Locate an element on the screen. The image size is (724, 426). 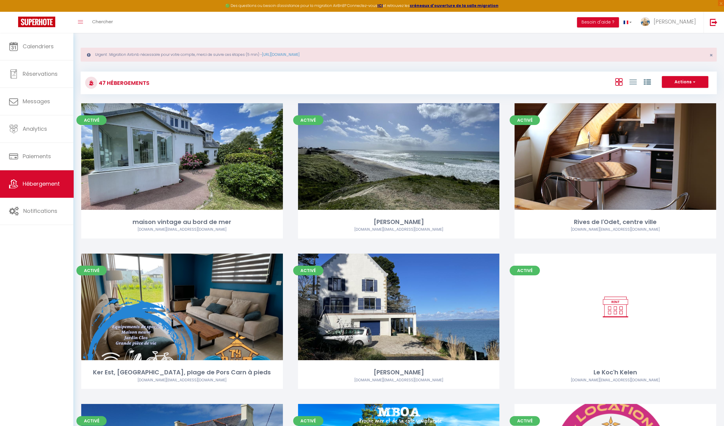
div: Le Koc'h Kelen is located at coordinates (615, 372).